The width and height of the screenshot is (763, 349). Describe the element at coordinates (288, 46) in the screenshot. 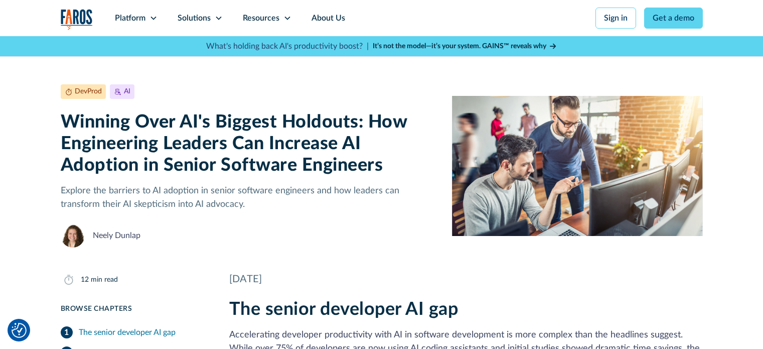

I see `p: What's holding back AI's productivity boost? |` at that location.